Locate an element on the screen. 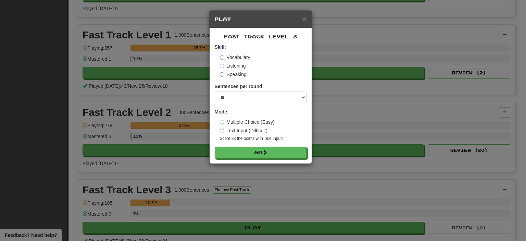 The height and width of the screenshot is (241, 526). input: Multiple Choice (Easy) is located at coordinates (222, 122).